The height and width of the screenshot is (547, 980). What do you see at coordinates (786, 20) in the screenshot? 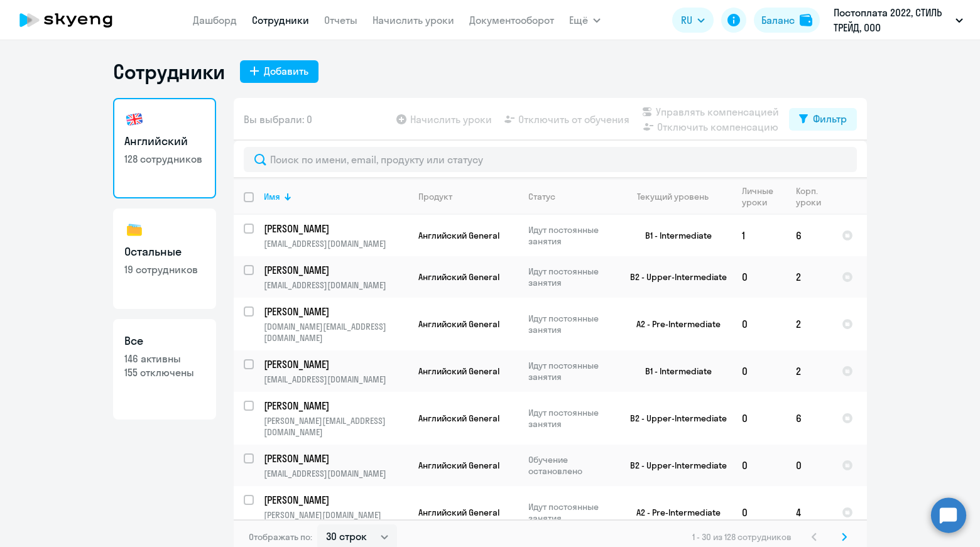
I see `button: Балансbalance` at bounding box center [786, 20].